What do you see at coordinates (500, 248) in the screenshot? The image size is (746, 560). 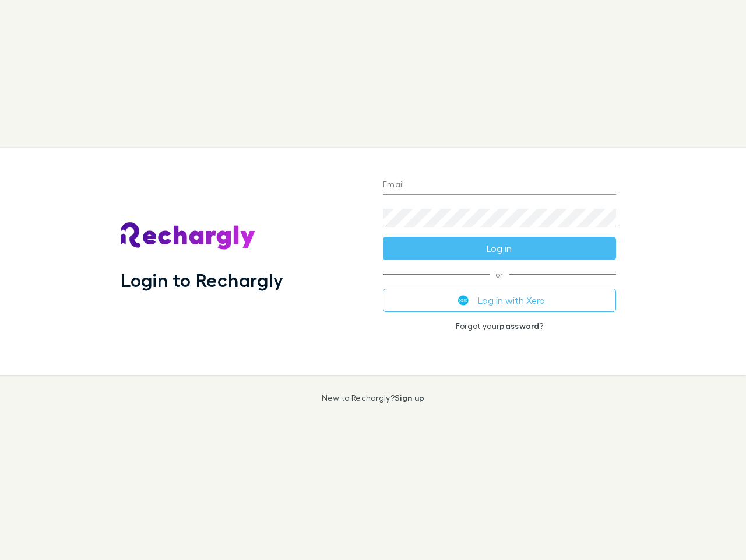 I see `button: Log in` at bounding box center [500, 248].